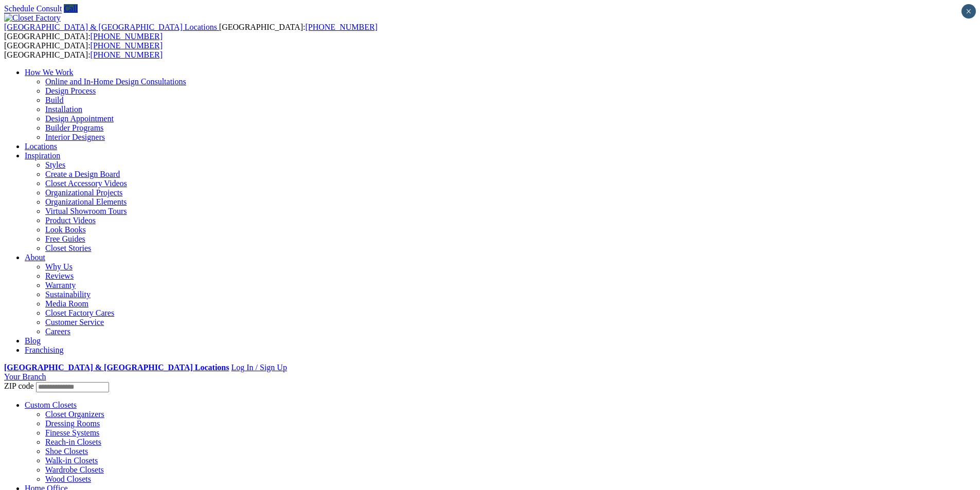 Image resolution: width=980 pixels, height=490 pixels. Describe the element at coordinates (50, 405) in the screenshot. I see `a: Custom Closets` at that location.